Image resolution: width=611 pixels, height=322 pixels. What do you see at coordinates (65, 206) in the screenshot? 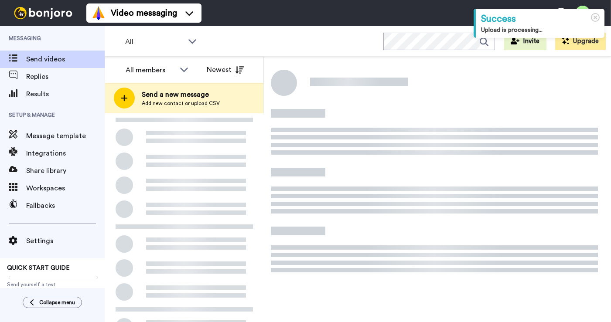
I see `span: Fallbacks` at bounding box center [65, 206].